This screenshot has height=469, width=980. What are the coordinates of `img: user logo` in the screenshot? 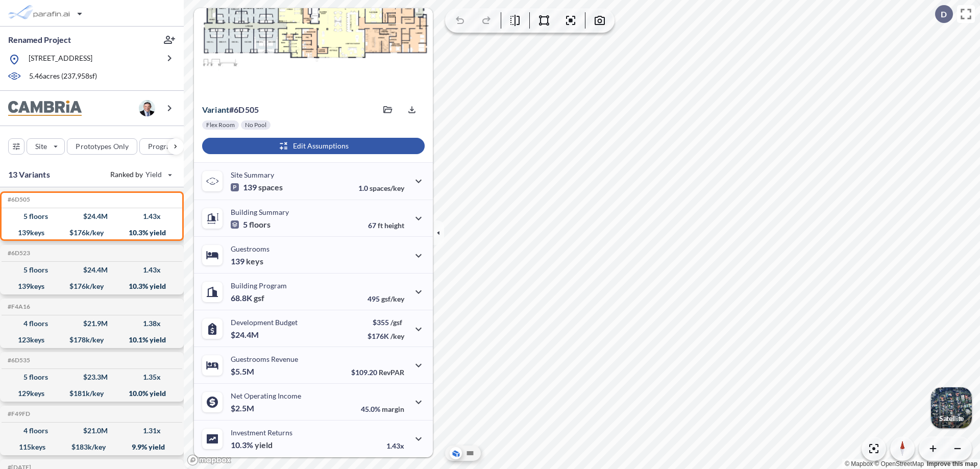 It's located at (147, 109).